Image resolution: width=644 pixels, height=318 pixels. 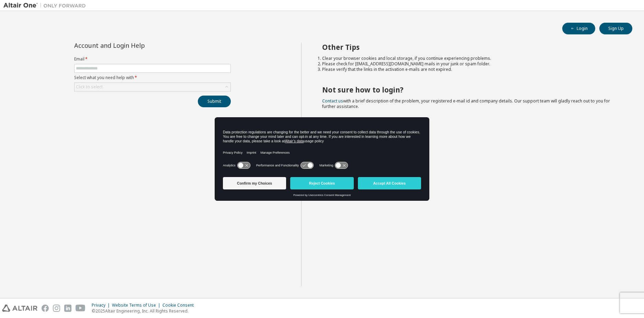 I want to click on div: Cookie Consent, so click(x=180, y=306).